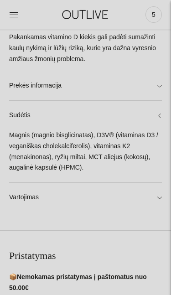 Image resolution: width=171 pixels, height=295 pixels. Describe the element at coordinates (85, 197) in the screenshot. I see `a: Vartojimas` at that location.